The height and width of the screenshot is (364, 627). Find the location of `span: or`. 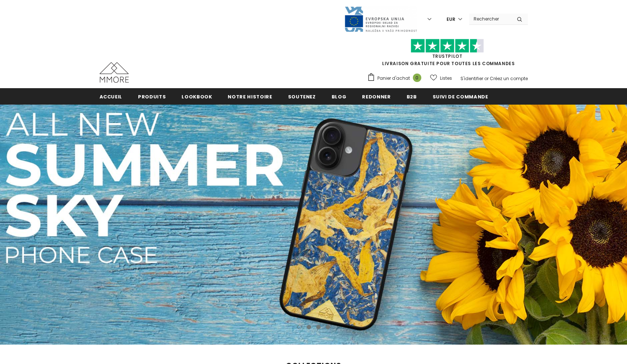

span: or is located at coordinates (486, 78).